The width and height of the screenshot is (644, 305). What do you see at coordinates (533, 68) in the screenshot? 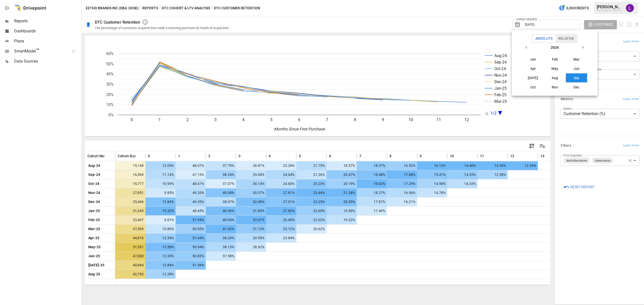
I see `button: Apr` at bounding box center [533, 68].